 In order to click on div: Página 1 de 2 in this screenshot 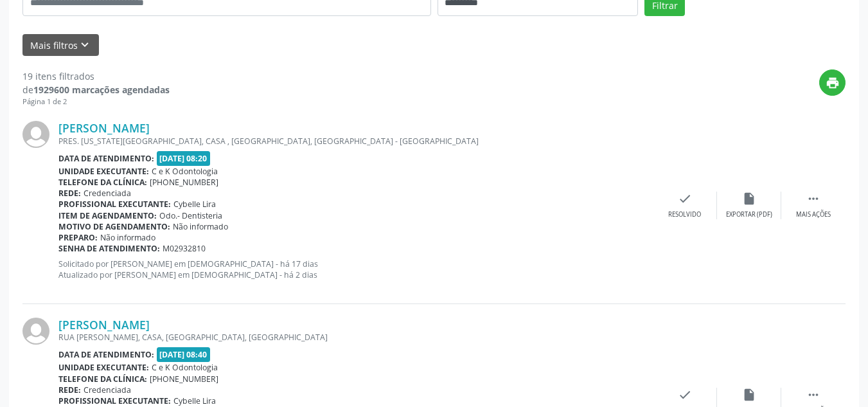, I will do `click(96, 102)`.